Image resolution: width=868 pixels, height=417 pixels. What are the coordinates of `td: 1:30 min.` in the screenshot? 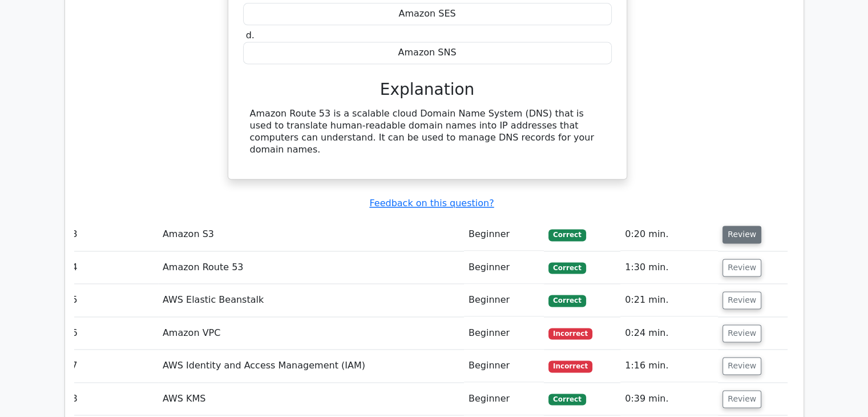 It's located at (669, 267).